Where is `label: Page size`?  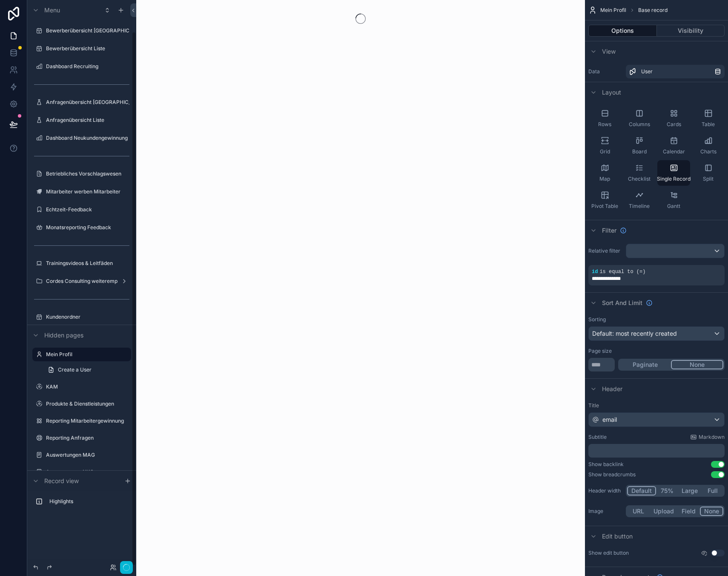
label: Page size is located at coordinates (600, 351).